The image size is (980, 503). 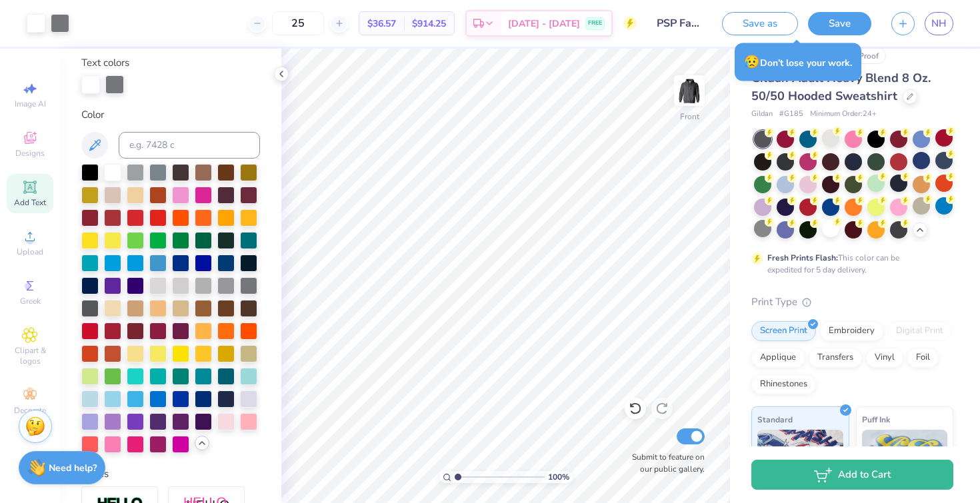 I want to click on span: Greek, so click(x=30, y=301).